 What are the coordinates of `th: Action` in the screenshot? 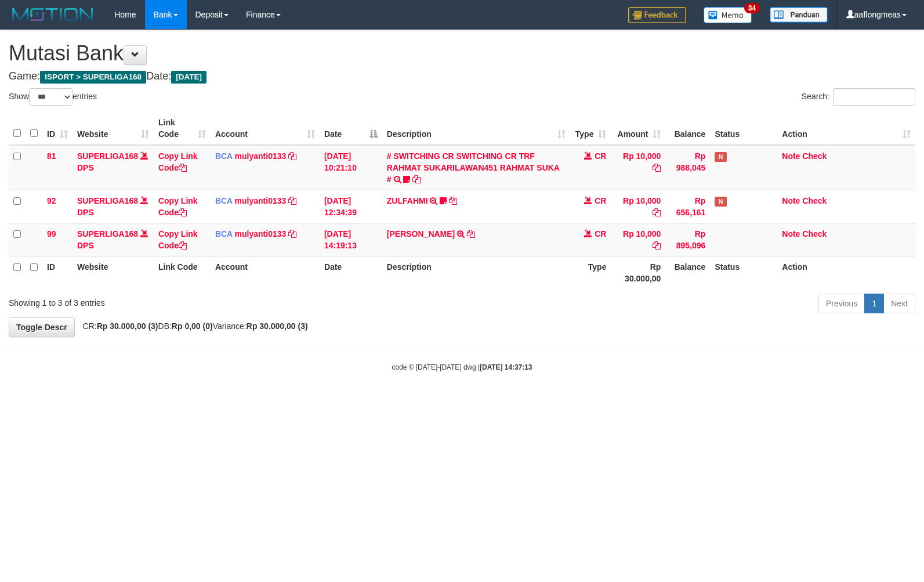 It's located at (846, 272).